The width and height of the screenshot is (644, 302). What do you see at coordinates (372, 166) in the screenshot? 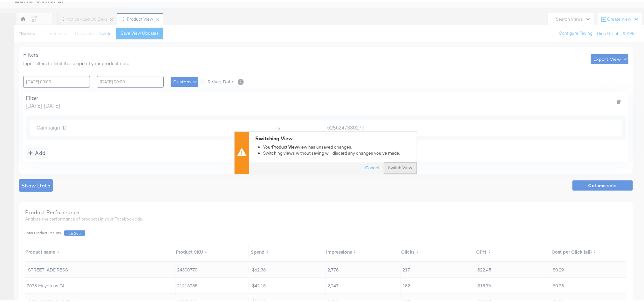
I see `button: Cancel` at bounding box center [372, 166].